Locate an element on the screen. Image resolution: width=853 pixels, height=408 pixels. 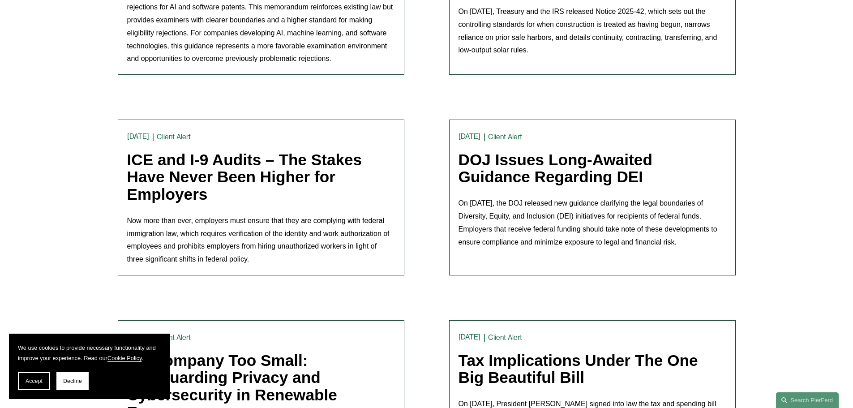
span: Decline is located at coordinates (73, 381).